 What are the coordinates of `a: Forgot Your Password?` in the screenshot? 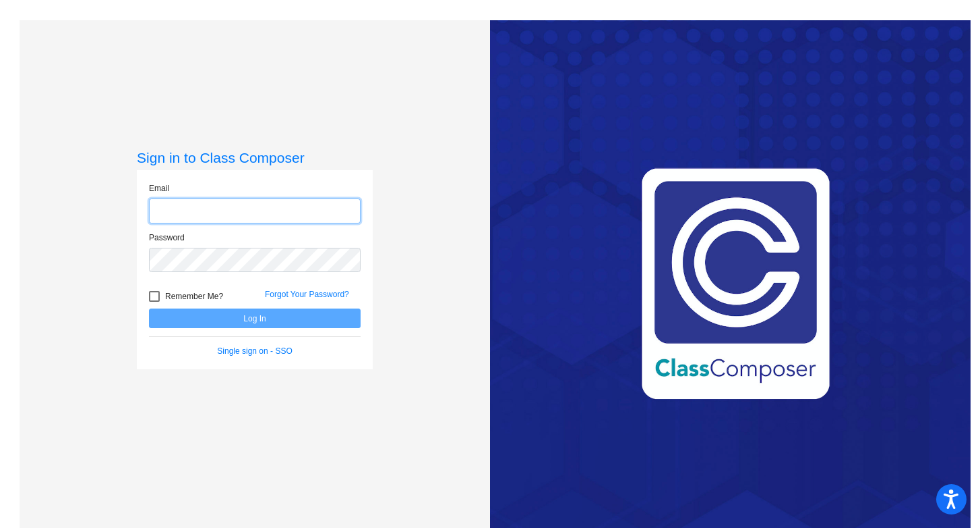 It's located at (307, 294).